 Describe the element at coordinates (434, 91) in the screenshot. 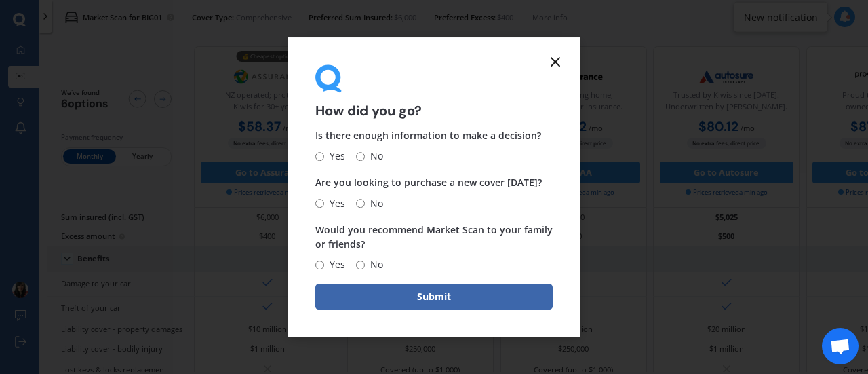

I see `div: How did you go?` at that location.